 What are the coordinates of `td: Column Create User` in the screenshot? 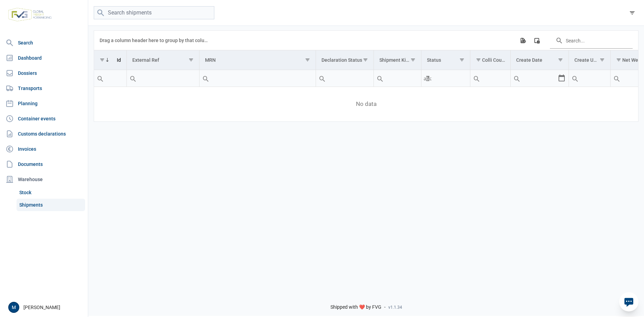 It's located at (589, 60).